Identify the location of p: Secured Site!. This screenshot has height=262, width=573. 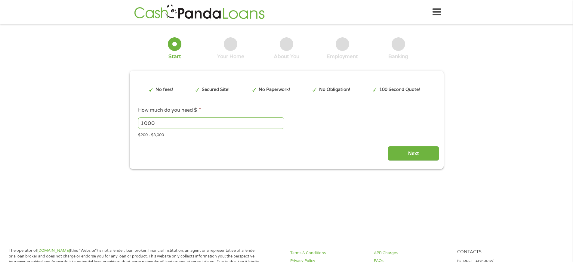
(216, 90).